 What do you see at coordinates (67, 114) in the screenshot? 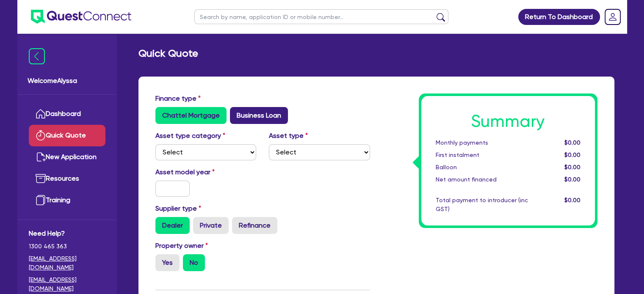
I see `a: Dashboard` at bounding box center [67, 114].